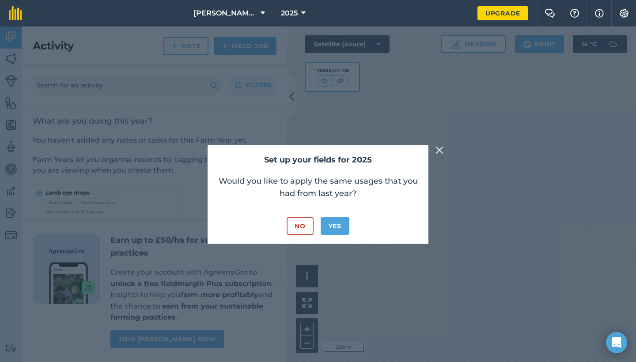 The width and height of the screenshot is (636, 362). Describe the element at coordinates (550, 13) in the screenshot. I see `img: Two speech bubbles overlapping with the left bubble in the forefront` at that location.